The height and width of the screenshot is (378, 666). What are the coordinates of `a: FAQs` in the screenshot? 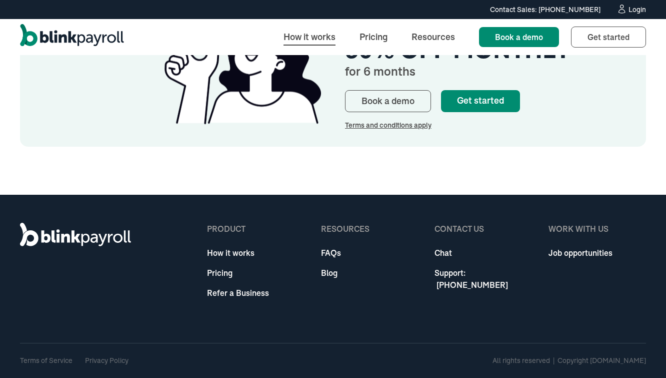 It's located at (345, 253).